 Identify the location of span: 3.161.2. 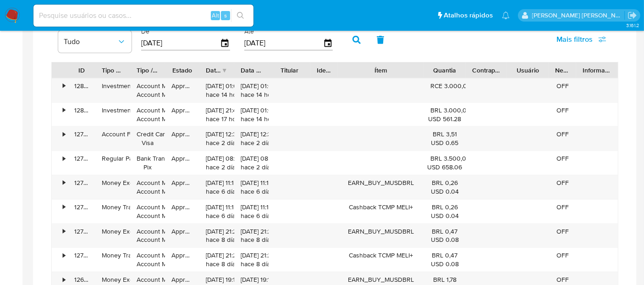
(633, 25).